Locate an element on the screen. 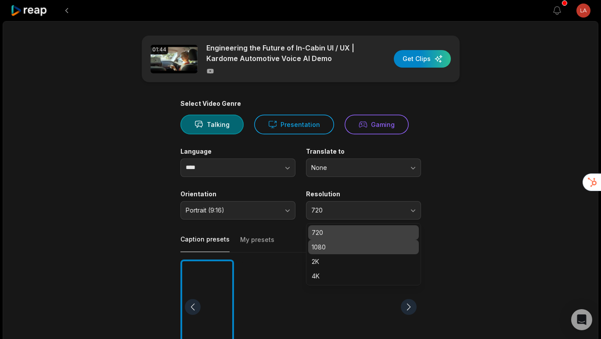  span: Portrait (9:16) is located at coordinates (232, 210).